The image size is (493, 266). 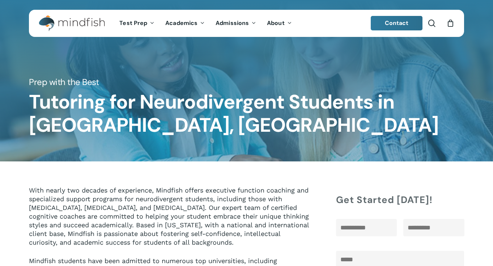 What do you see at coordinates (236, 23) in the screenshot?
I see `a: Admissions` at bounding box center [236, 23].